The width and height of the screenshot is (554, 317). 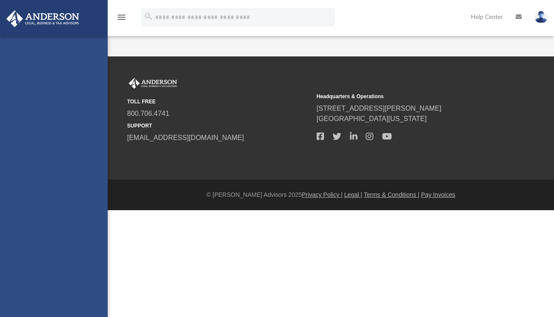 What do you see at coordinates (541, 17) in the screenshot?
I see `img: User Pic` at bounding box center [541, 17].